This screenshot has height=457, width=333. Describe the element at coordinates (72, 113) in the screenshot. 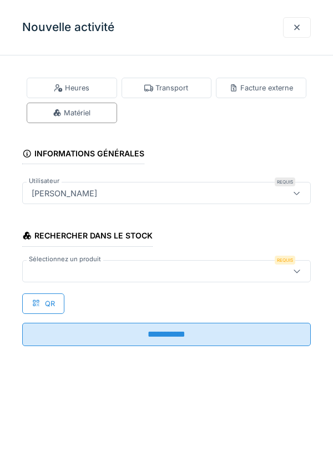

I see `div: Matériel` at that location.